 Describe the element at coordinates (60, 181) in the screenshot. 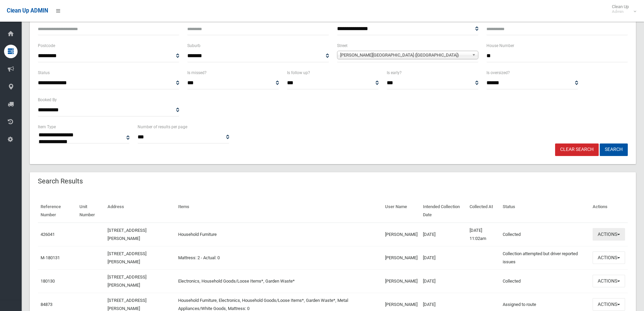

I see `header: Search Results` at that location.